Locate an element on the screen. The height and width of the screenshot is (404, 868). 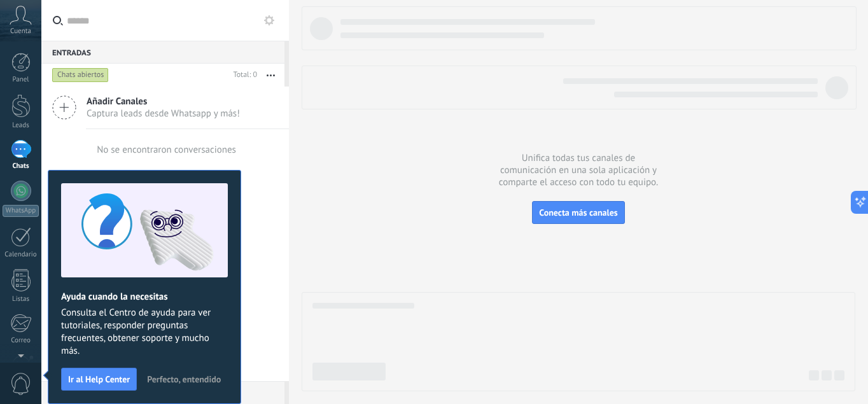
div: Calendario is located at coordinates (21, 255).